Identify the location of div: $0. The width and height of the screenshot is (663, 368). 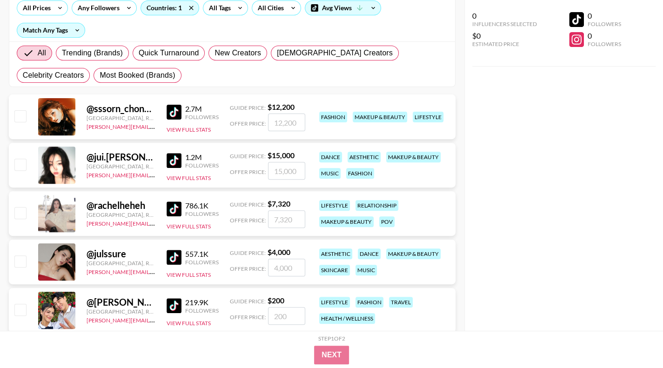
(505, 36).